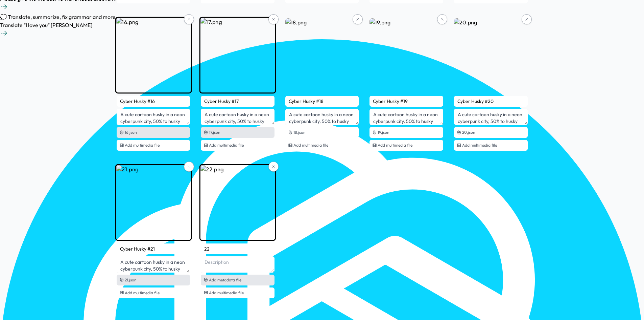  Describe the element at coordinates (322, 55) in the screenshot. I see `img: 18.png` at that location.